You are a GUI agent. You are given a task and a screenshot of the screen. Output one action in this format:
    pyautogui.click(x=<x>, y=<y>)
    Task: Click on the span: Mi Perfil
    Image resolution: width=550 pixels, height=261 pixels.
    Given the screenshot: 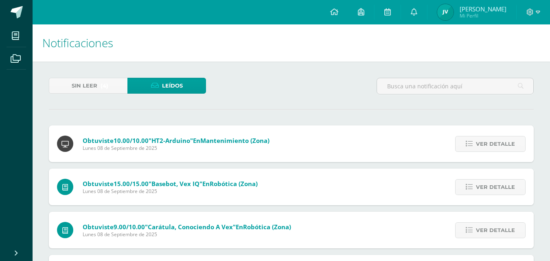 What is the action you would take?
    pyautogui.click(x=483, y=15)
    